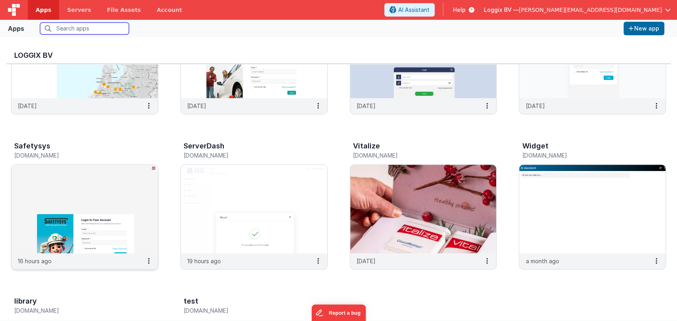 This screenshot has width=677, height=321. I want to click on p: 16 hours ago, so click(34, 261).